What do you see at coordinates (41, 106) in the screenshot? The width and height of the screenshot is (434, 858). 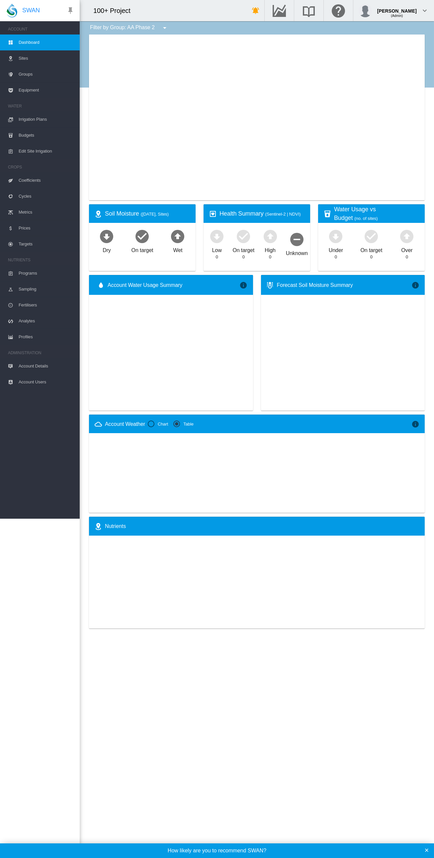 I see `span: WATER` at bounding box center [41, 106].